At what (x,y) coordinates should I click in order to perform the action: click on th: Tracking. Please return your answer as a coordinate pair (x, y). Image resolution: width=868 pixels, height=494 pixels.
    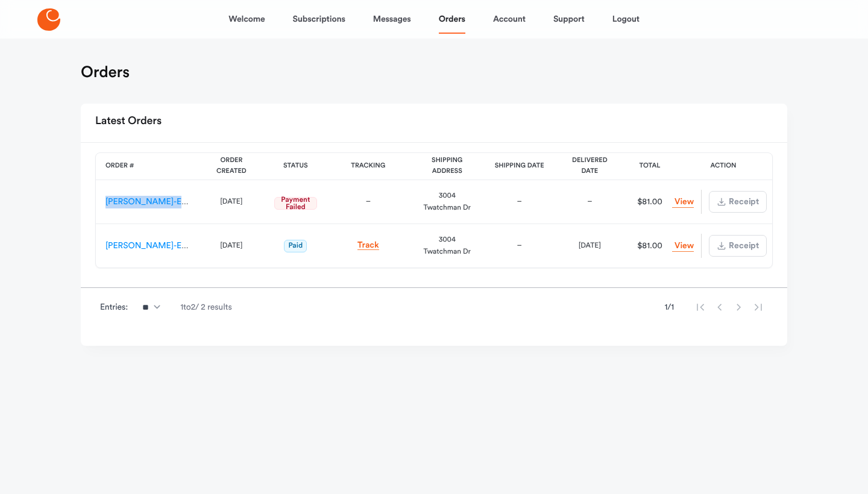
    Looking at the image, I should click on (369, 167).